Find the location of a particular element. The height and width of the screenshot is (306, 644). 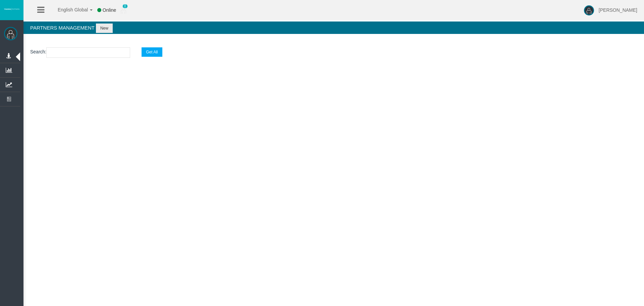

img: user-image is located at coordinates (589, 10).